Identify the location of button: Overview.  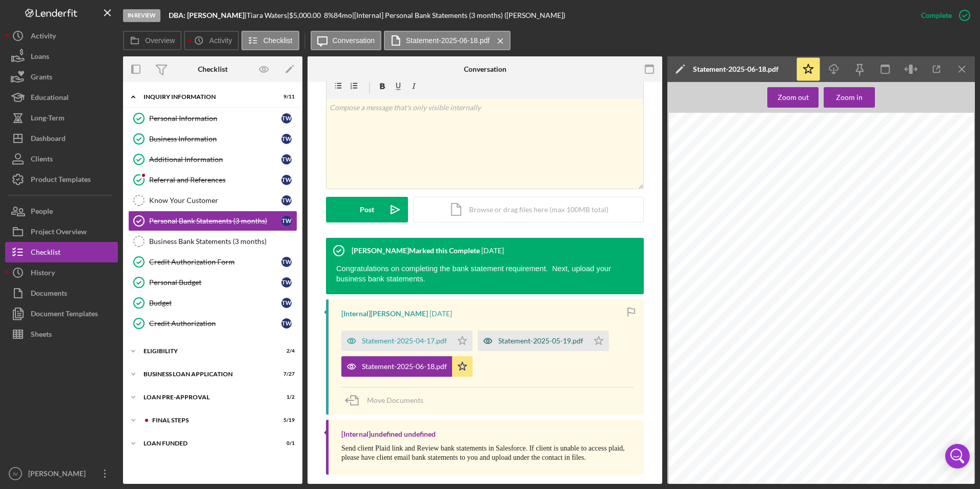
(152, 41).